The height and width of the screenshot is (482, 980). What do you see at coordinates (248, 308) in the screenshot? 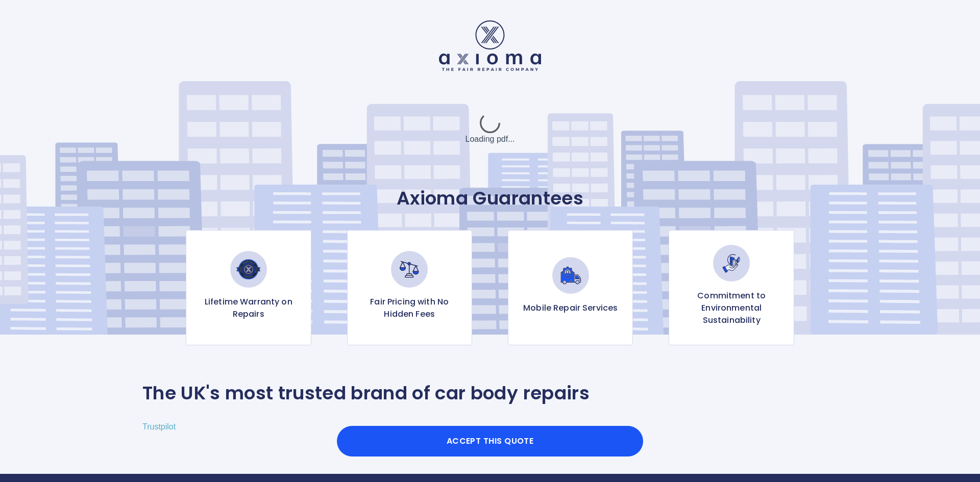
I see `p: Lifetime Warranty on Repairs` at bounding box center [248, 308].